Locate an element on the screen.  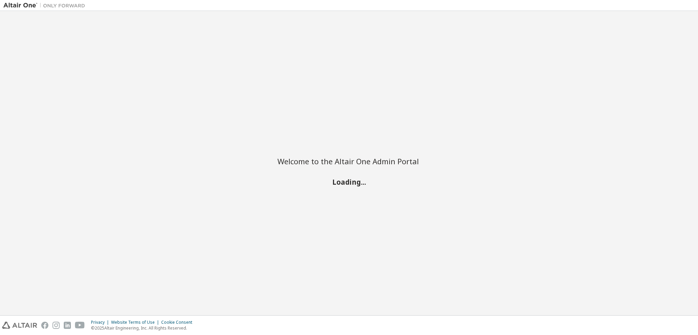
img: instagram.svg is located at coordinates (56, 325).